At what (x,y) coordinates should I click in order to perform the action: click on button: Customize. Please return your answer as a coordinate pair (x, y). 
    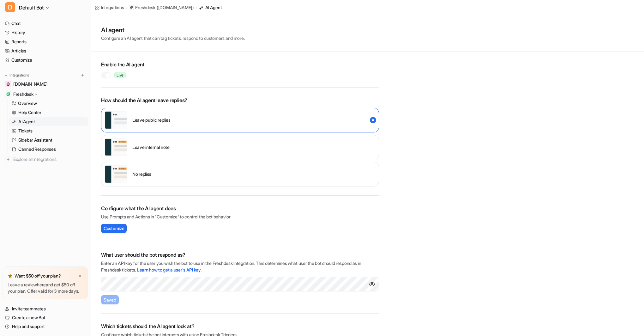
    Looking at the image, I should click on (113, 228).